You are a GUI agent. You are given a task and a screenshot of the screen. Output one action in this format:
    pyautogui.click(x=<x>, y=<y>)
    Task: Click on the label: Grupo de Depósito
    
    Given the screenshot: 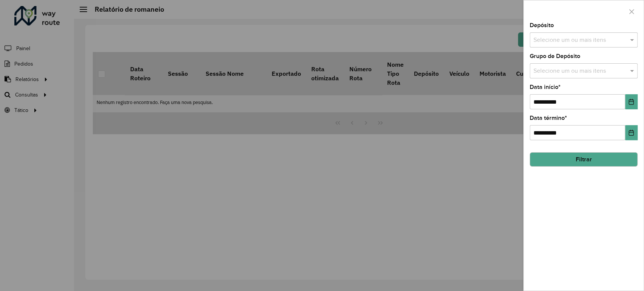 What is the action you would take?
    pyautogui.click(x=555, y=56)
    